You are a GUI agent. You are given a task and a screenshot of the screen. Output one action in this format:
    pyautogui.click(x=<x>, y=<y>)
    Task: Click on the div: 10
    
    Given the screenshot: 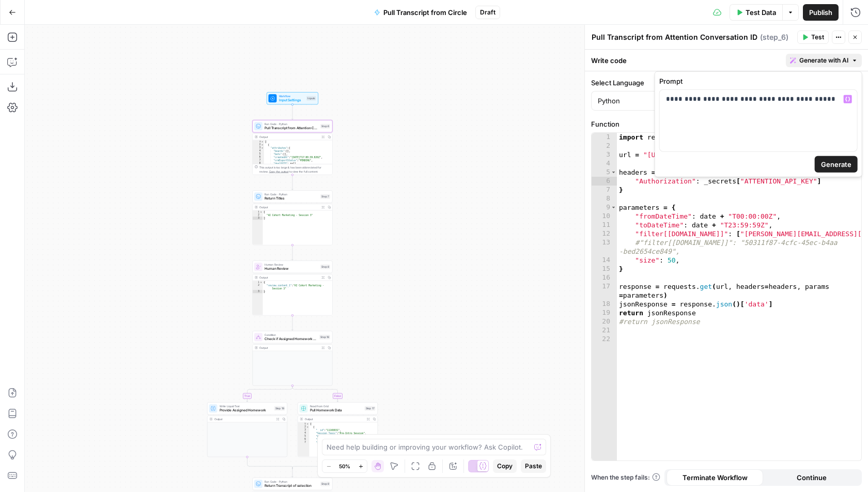 What is the action you would take?
    pyautogui.click(x=604, y=216)
    